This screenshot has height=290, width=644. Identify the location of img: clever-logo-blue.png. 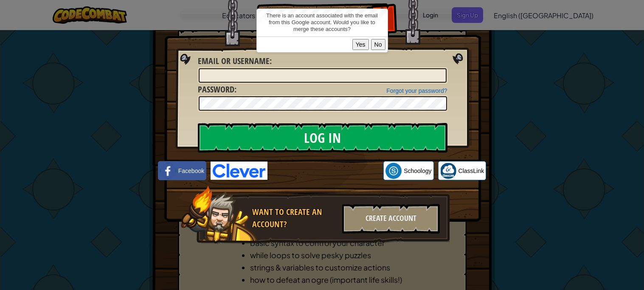
(239, 170).